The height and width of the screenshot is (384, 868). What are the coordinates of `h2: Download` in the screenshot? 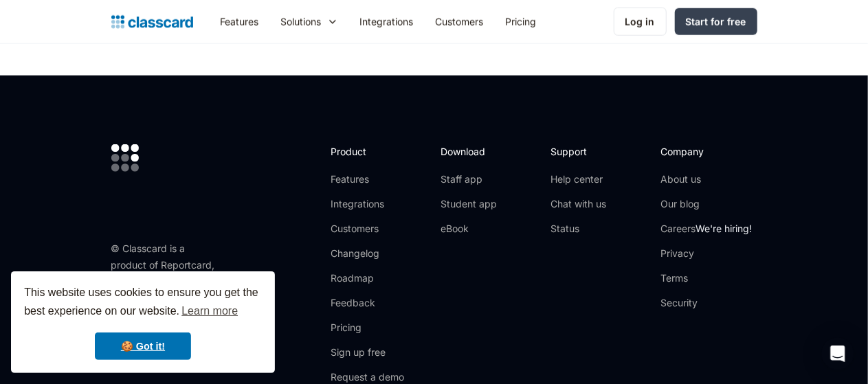 It's located at (469, 151).